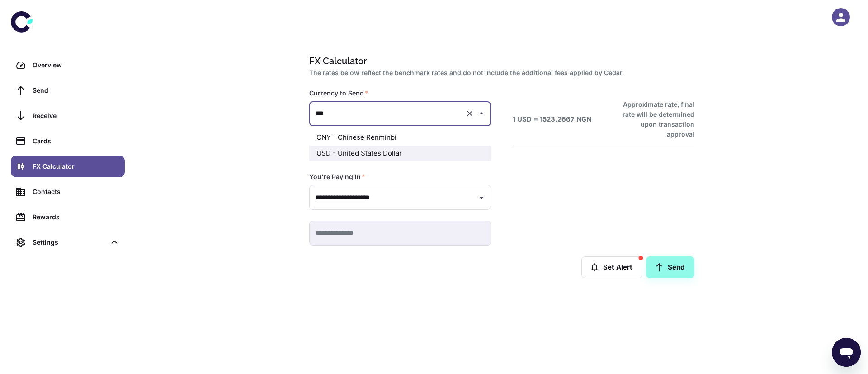 The image size is (868, 374). Describe the element at coordinates (339, 93) in the screenshot. I see `label: Currency to Send` at that location.